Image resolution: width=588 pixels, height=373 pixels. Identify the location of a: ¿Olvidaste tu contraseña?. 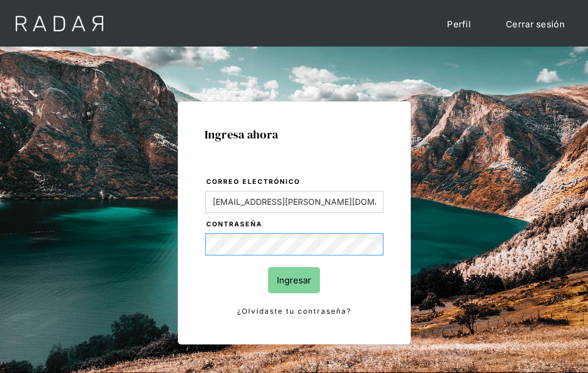
(294, 312).